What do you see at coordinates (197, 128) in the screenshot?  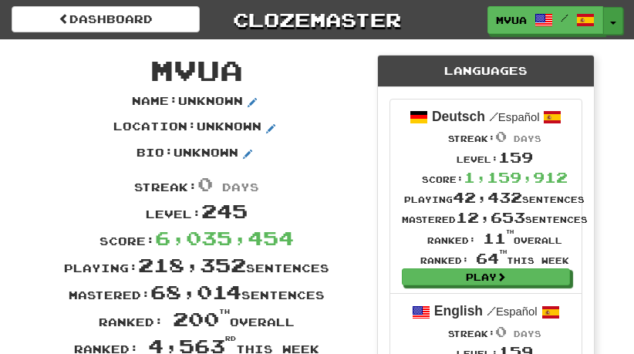 I see `p: Location : Unknown` at bounding box center [197, 128].